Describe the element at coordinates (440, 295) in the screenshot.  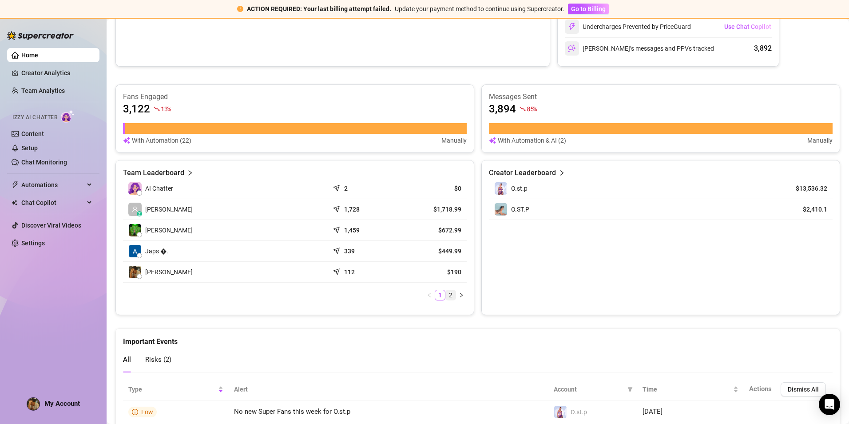
I see `a: 1` at that location.